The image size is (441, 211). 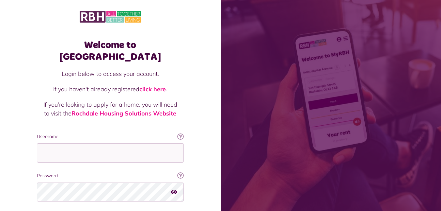 What do you see at coordinates (110, 17) in the screenshot?
I see `img: MyRBH` at bounding box center [110, 17].